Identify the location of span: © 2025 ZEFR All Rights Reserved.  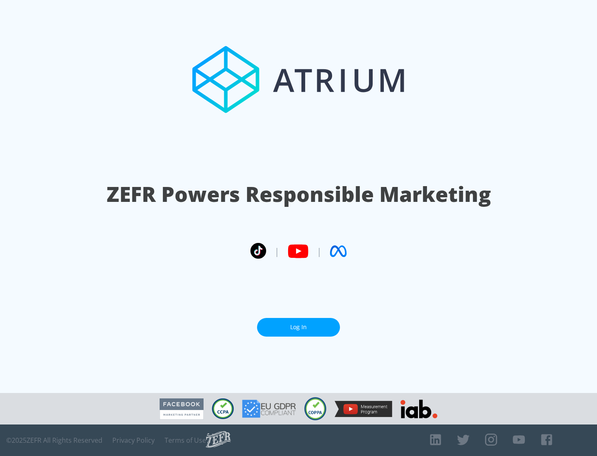
(54, 440).